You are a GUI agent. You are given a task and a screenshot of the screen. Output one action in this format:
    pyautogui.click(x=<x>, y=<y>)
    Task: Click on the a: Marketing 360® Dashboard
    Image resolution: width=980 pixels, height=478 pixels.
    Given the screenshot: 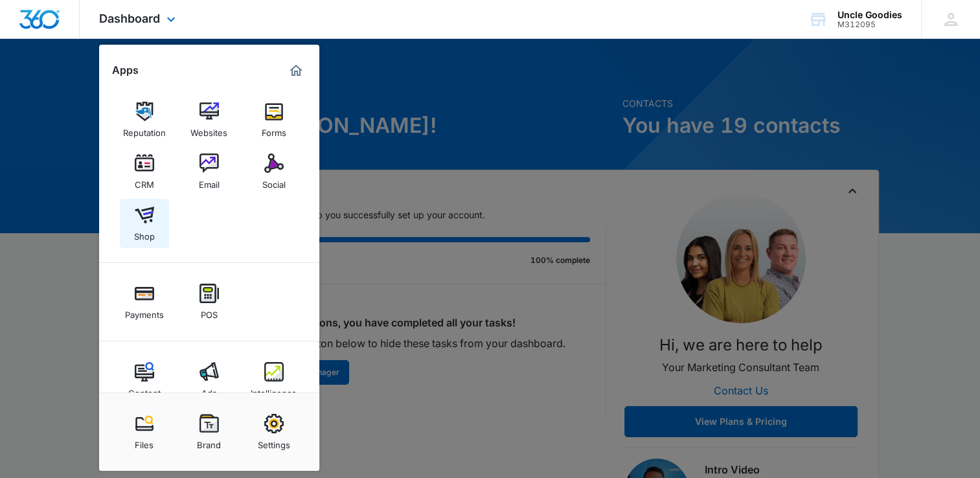 What is the action you would take?
    pyautogui.click(x=296, y=71)
    